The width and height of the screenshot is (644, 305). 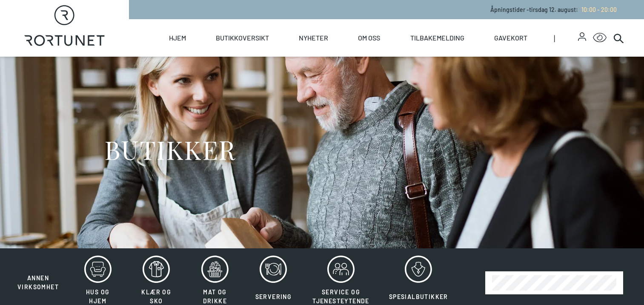 I want to click on span: Service og tjenesteytende, so click(x=341, y=296).